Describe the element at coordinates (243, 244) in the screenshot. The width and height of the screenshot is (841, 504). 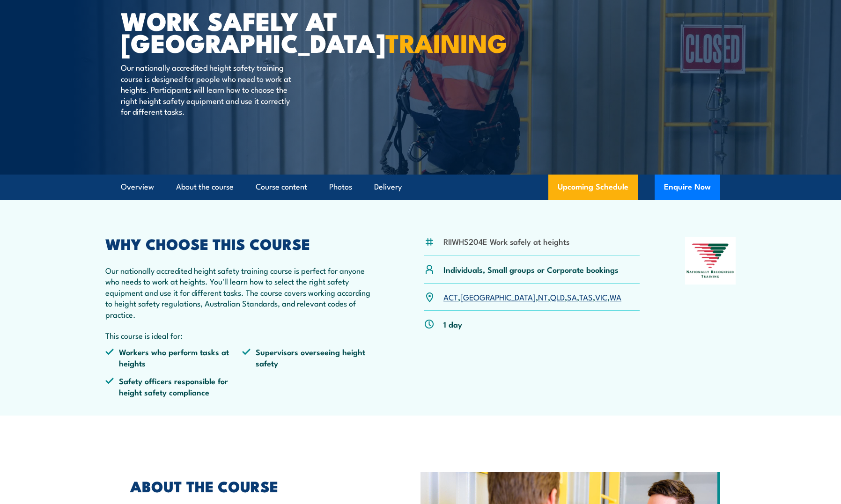
I see `h2: WHY CHOOSE THIS COURSE` at that location.